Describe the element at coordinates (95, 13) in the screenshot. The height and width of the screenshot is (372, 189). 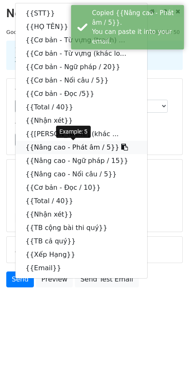
I see `h2: New Campaign` at that location.